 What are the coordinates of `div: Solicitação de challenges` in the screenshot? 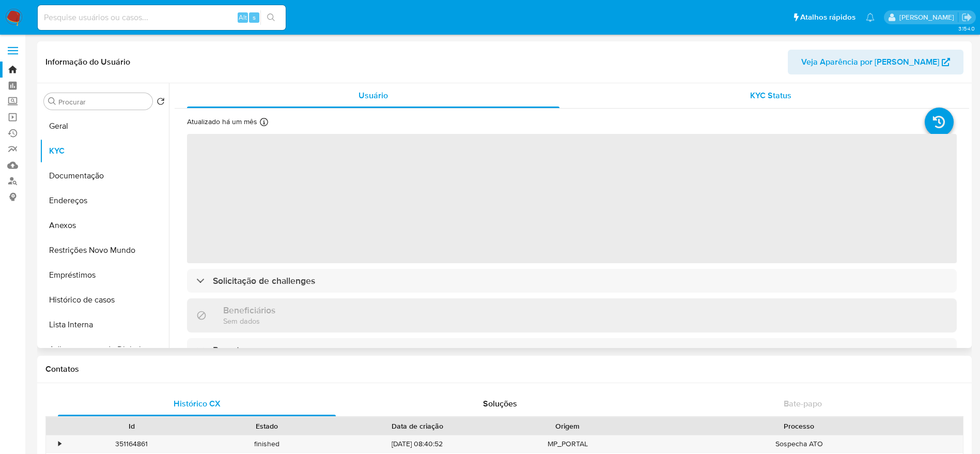 It's located at (572, 280).